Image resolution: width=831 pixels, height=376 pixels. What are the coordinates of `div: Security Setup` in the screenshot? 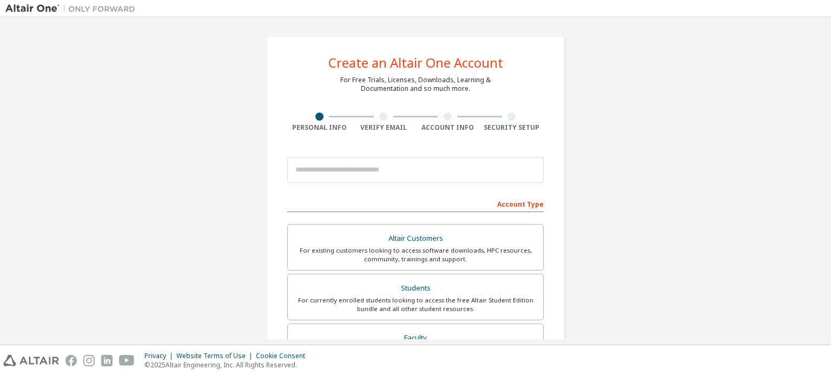 It's located at (512, 128).